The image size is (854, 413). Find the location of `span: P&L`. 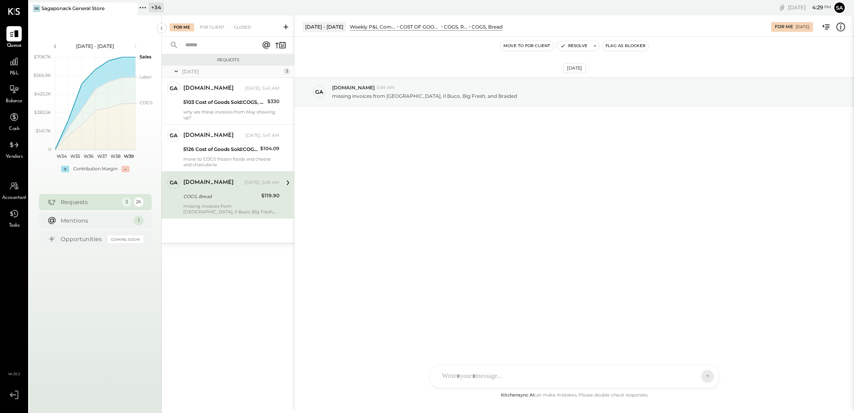

span: P&L is located at coordinates (14, 74).